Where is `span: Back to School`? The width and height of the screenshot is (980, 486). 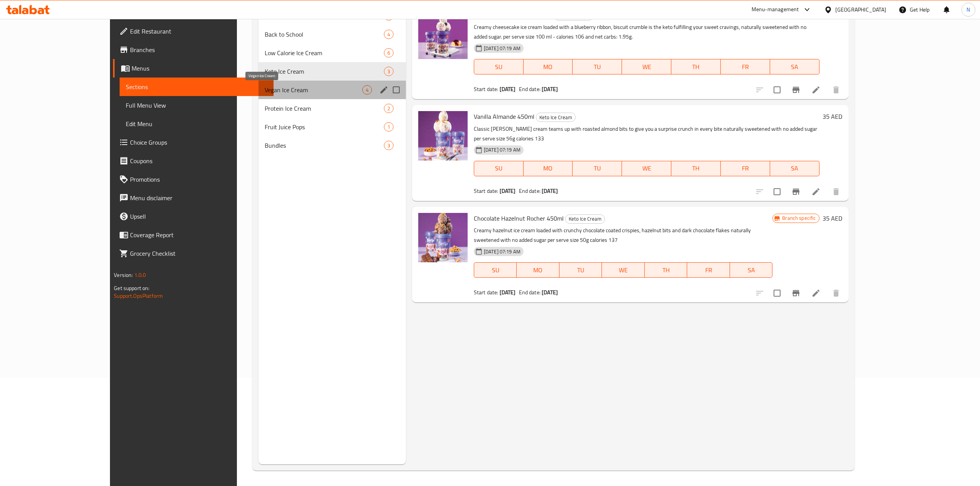
span: Back to School is located at coordinates (324, 34).